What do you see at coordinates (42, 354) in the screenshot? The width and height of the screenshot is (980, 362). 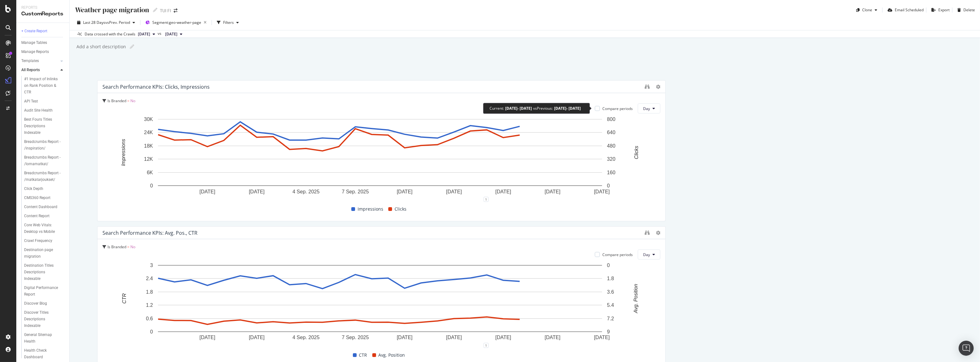 I see `div: Health Check Dashboard` at bounding box center [42, 354].